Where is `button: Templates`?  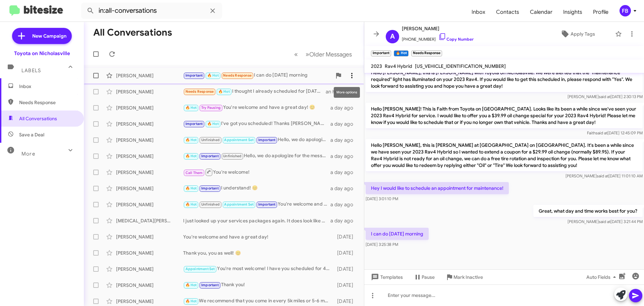 button: Templates is located at coordinates (386, 277).